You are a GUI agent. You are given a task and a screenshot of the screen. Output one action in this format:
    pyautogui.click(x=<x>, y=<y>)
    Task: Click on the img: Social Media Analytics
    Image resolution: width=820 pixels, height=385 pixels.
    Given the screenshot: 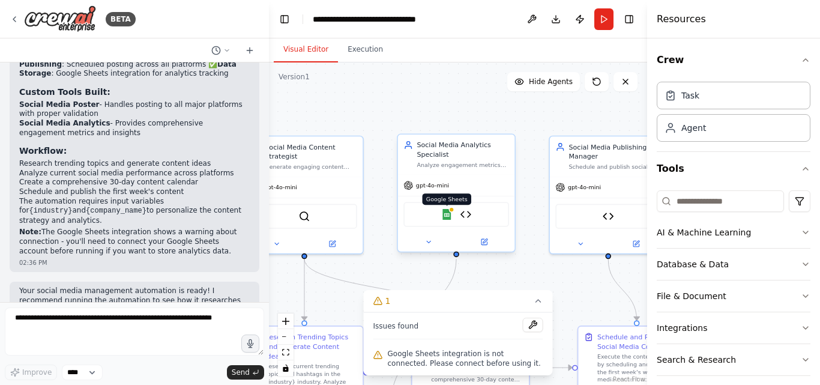 What is the action you would take?
    pyautogui.click(x=465, y=214)
    